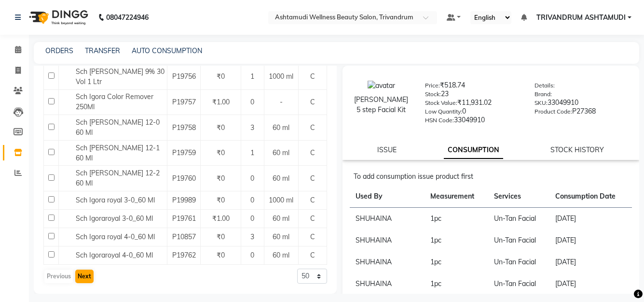 The height and width of the screenshot is (302, 644). What do you see at coordinates (473, 113) in the screenshot?
I see `div: 0` at bounding box center [473, 113].